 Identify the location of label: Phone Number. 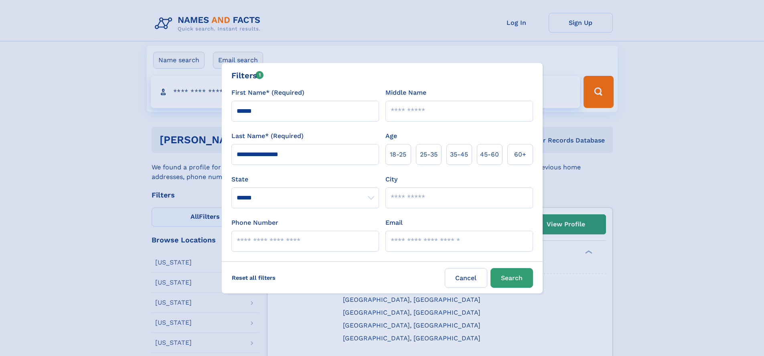
(255, 223).